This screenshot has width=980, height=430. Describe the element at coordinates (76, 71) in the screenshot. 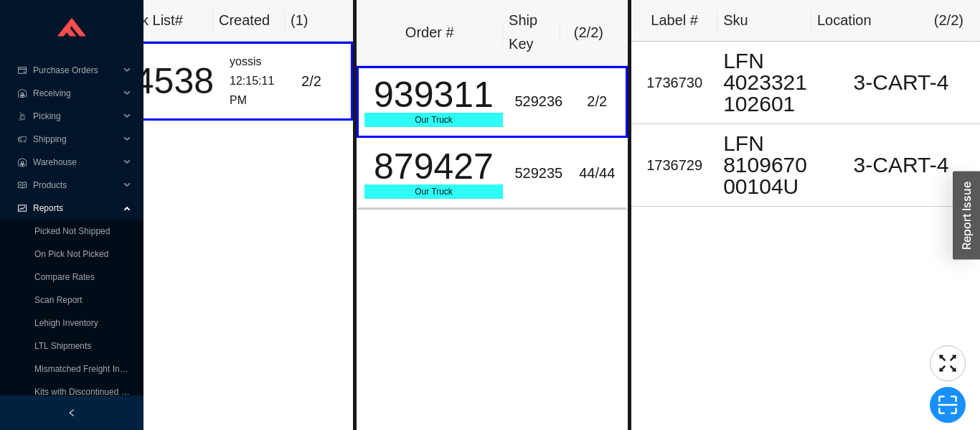

I see `span: Purchase Orders` at that location.